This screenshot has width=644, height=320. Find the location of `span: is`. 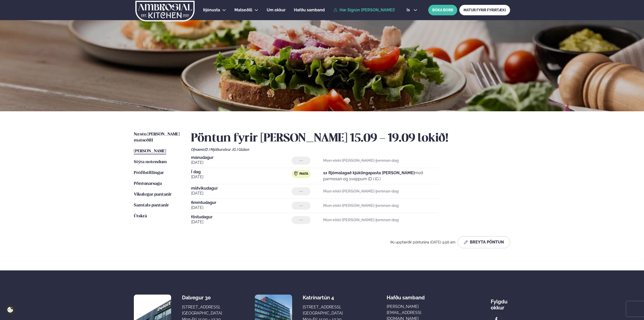

span: is is located at coordinates (409, 10).